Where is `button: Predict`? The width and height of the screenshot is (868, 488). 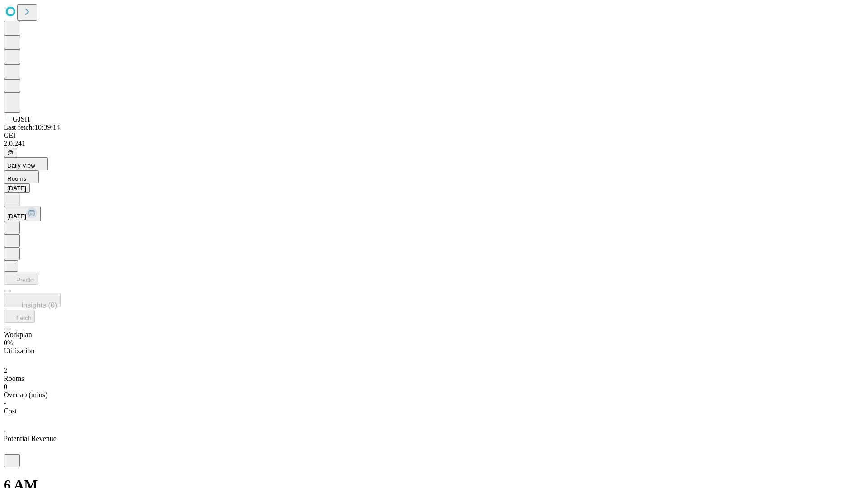 button: Predict is located at coordinates (21, 278).